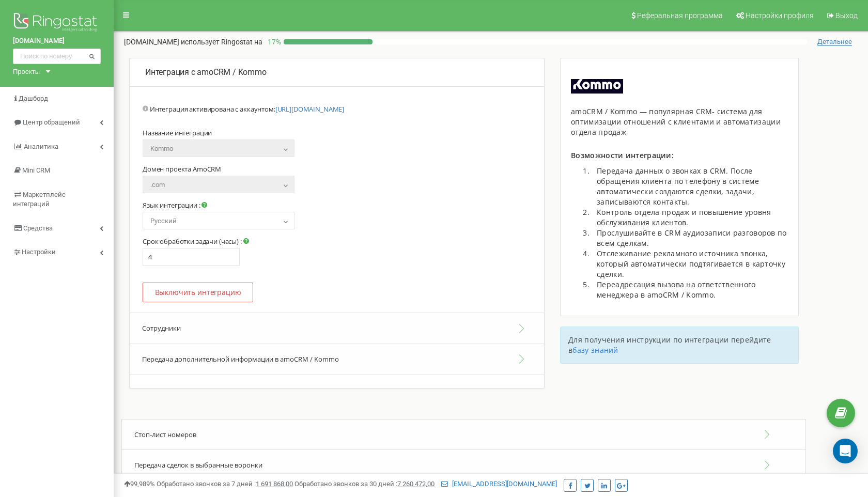 This screenshot has height=497, width=868. I want to click on span: использует Ringostat на, so click(222, 42).